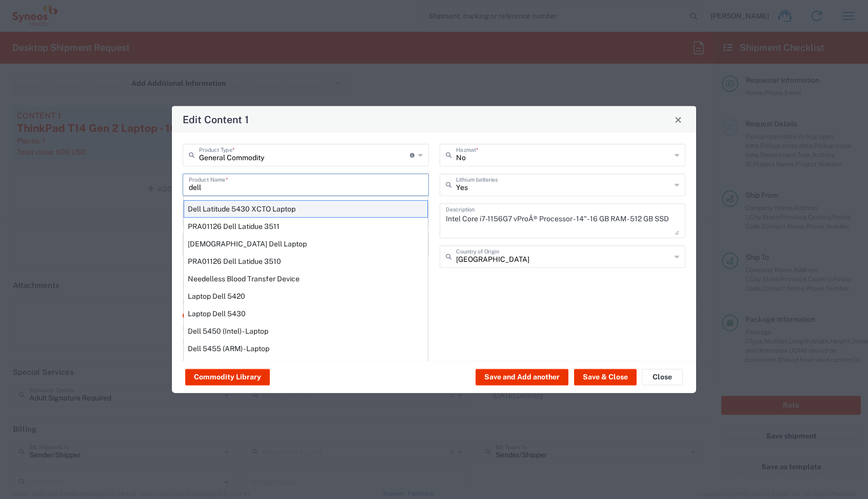  What do you see at coordinates (306, 262) in the screenshot?
I see `div: PRA01126 Dell Latidue 3510` at bounding box center [306, 262].